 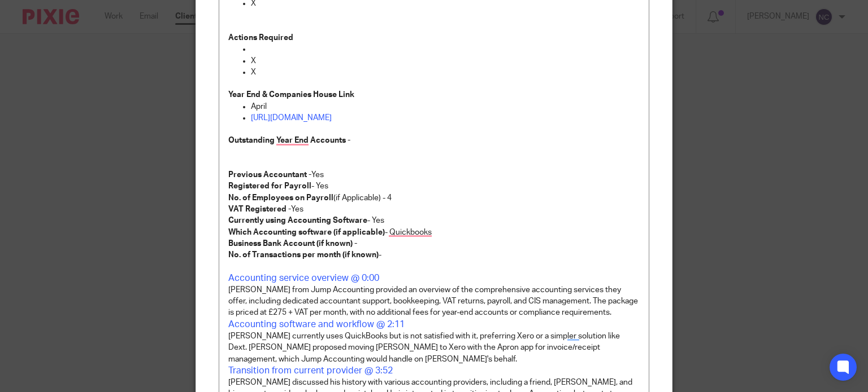 What do you see at coordinates (259, 209) in the screenshot?
I see `strong: VAT Registered -` at bounding box center [259, 209].